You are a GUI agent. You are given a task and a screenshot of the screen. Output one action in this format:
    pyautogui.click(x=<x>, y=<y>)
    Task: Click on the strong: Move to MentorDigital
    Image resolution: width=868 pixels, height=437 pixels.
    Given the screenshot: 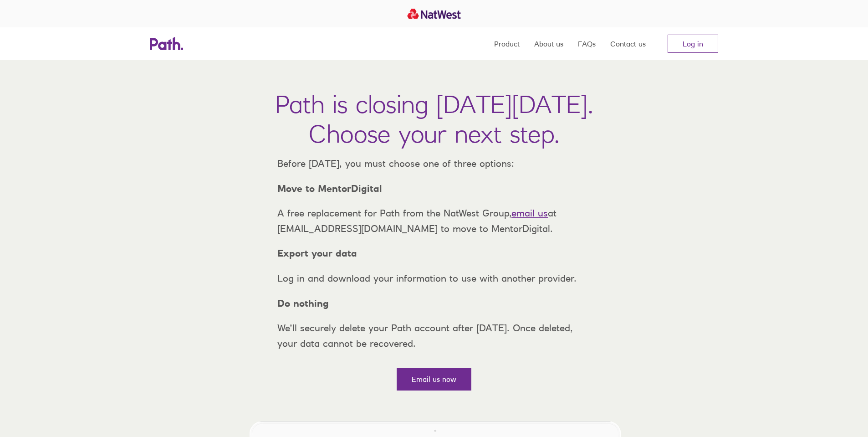 What is the action you would take?
    pyautogui.click(x=330, y=188)
    